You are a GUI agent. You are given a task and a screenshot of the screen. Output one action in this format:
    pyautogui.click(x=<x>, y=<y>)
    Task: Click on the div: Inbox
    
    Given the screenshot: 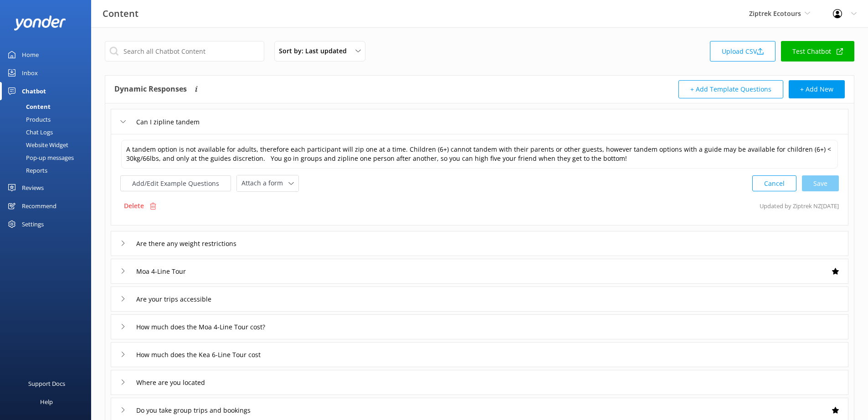 What is the action you would take?
    pyautogui.click(x=29, y=73)
    